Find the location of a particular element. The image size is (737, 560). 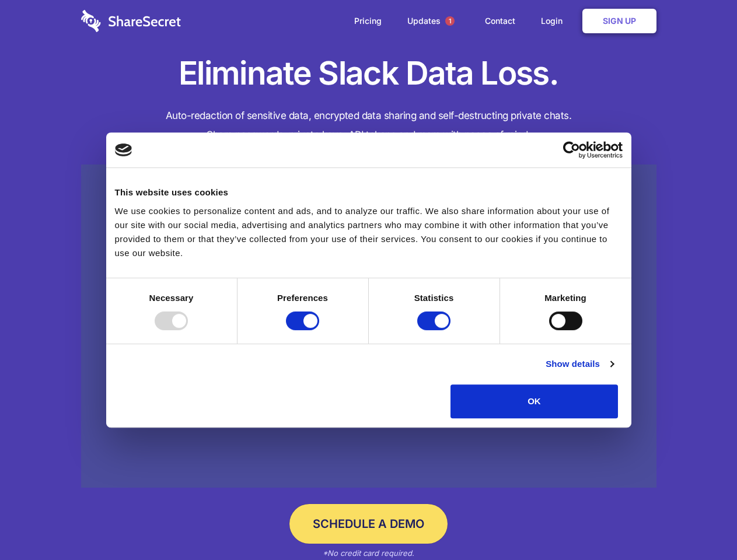

h4: Auto-redaction of sensitive data, encrypted data sharing and self-destructing private chats. Shar... is located at coordinates (369, 125).